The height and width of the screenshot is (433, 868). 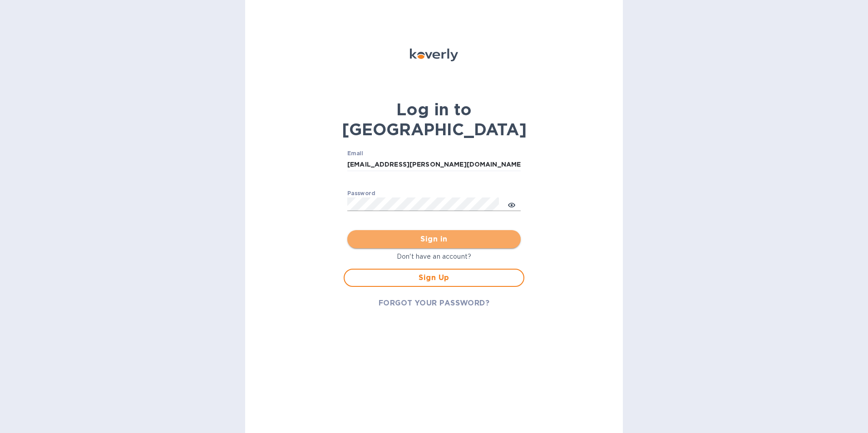 I want to click on button: toggle password visibility, so click(x=512, y=204).